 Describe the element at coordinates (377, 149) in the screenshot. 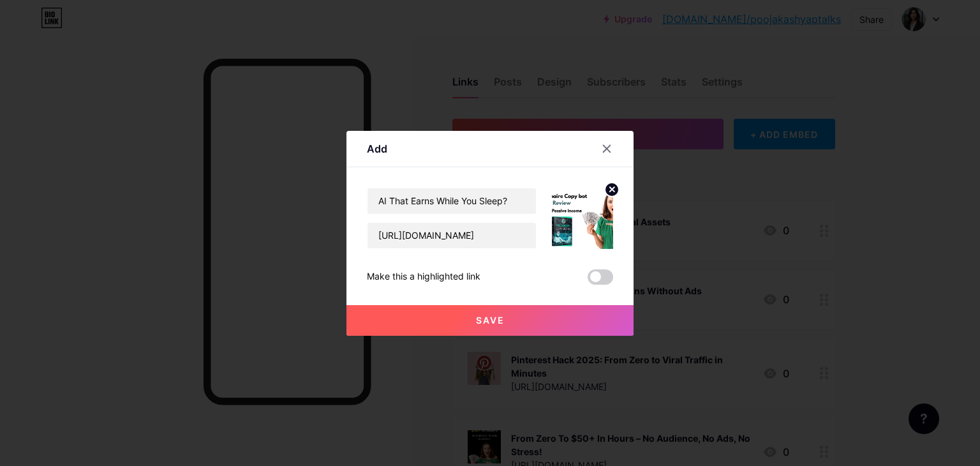

I see `div: Add` at that location.